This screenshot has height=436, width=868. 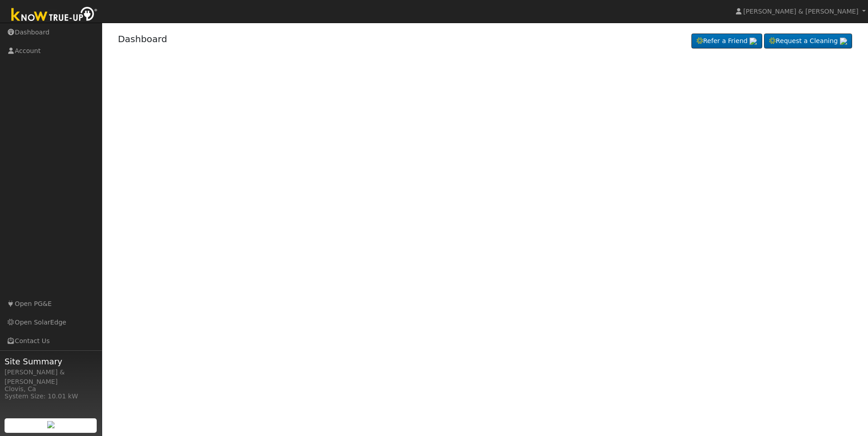 I want to click on span: Site Summary, so click(x=51, y=362).